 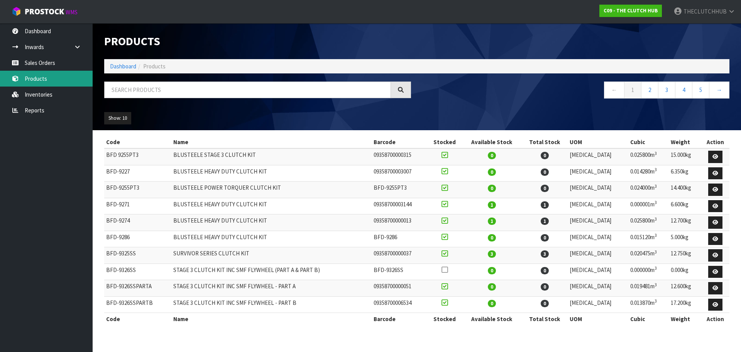 I want to click on td: STAGE 3 CLUTCH KIT INC SMF FLYWHEEL - PART B, so click(x=271, y=304).